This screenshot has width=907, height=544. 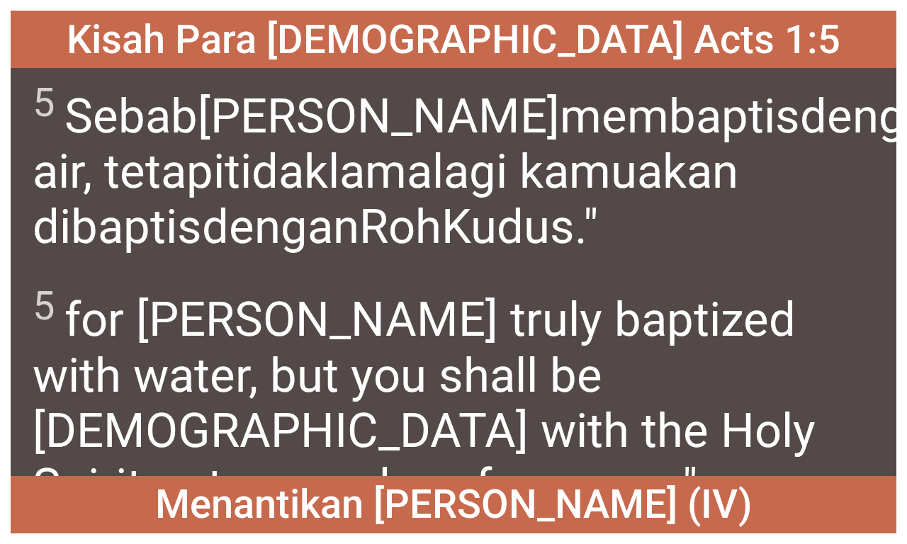 What do you see at coordinates (386, 199) in the screenshot?
I see `wg2250: lagi kamu` at bounding box center [386, 199].